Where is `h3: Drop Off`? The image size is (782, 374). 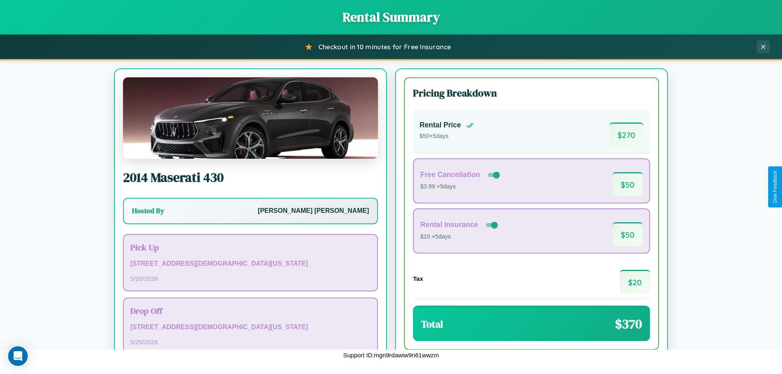 h3: Drop Off is located at coordinates (251, 311).